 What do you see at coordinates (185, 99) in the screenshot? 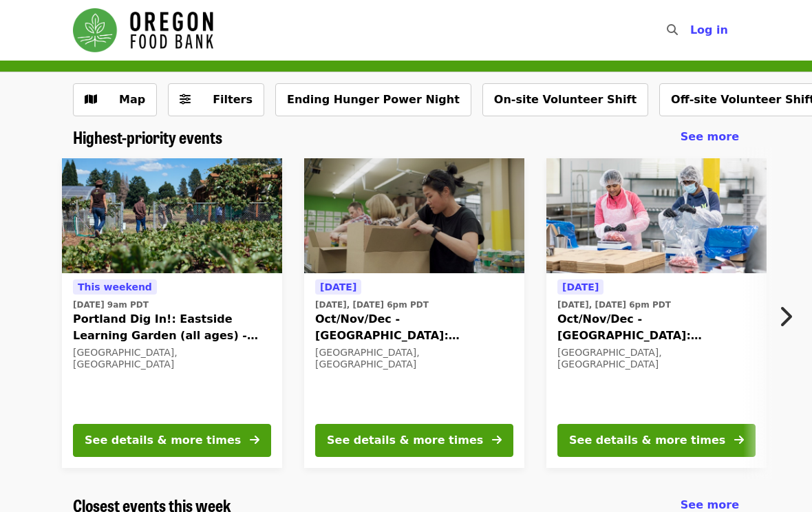
I see `i: sliders-h icon` at bounding box center [185, 99].